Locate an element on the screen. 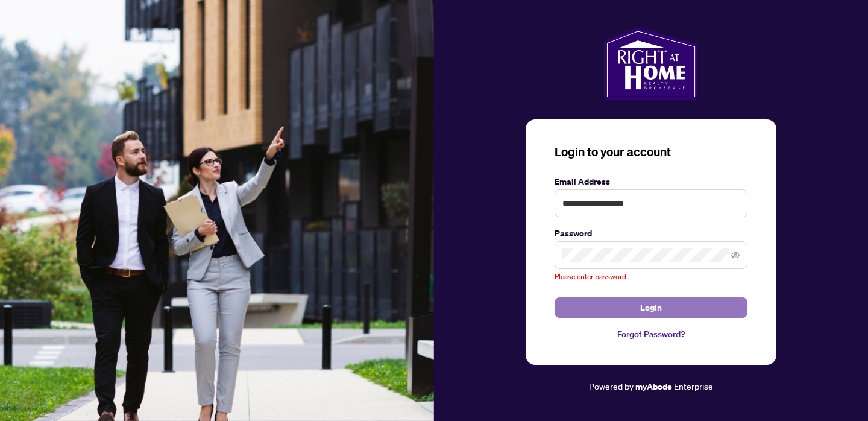  img: ma-logo is located at coordinates (650, 64).